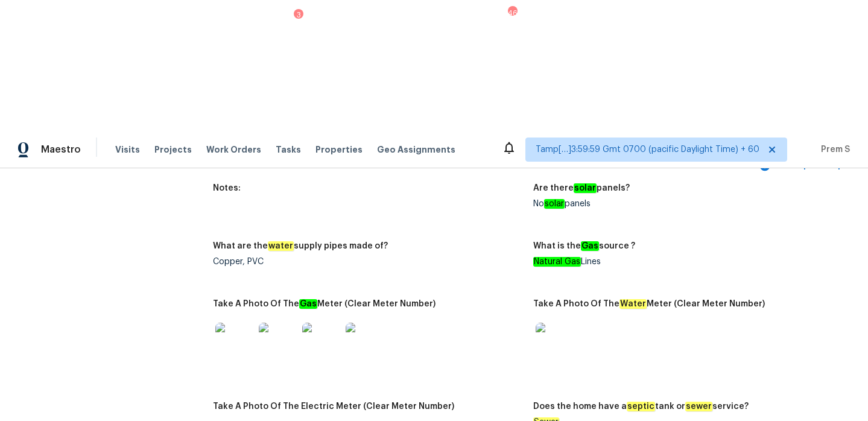 This screenshot has width=868, height=421. What do you see at coordinates (688, 262) in the screenshot?
I see `div: Lines` at bounding box center [688, 262].